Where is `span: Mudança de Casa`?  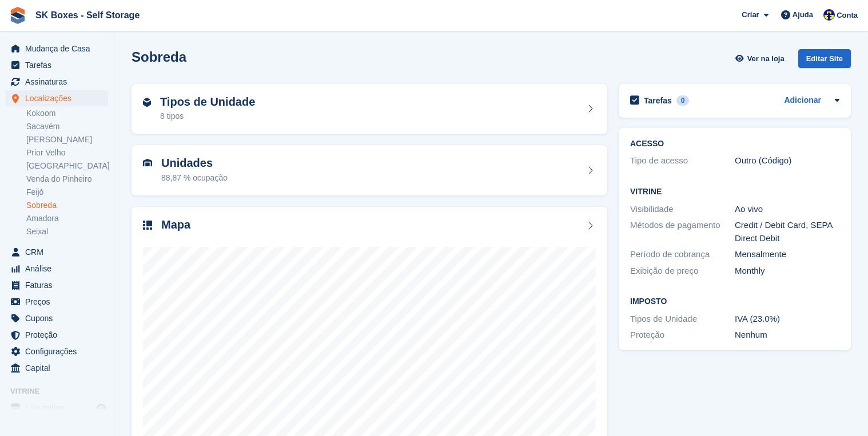
span: Mudança de Casa is located at coordinates (60, 49).